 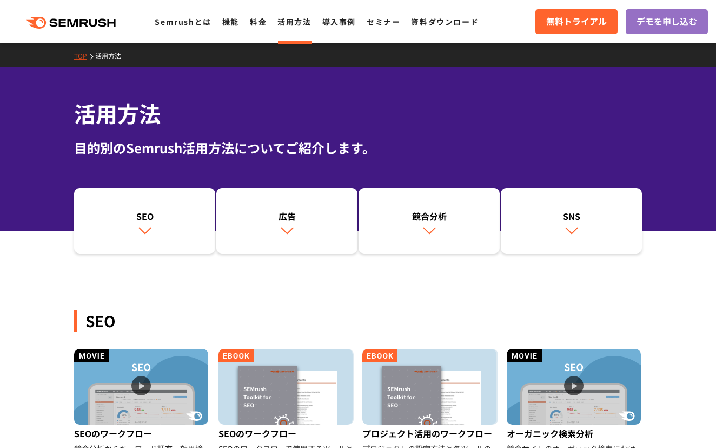 What do you see at coordinates (429, 216) in the screenshot?
I see `div: 競合分析` at bounding box center [429, 216].